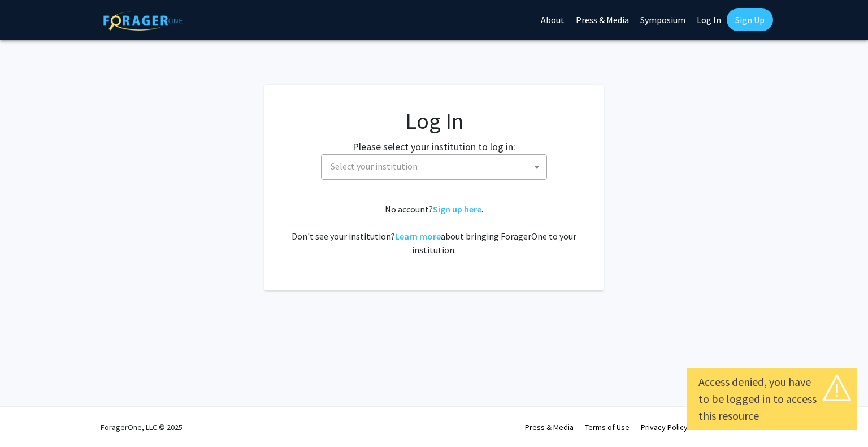 Image resolution: width=868 pixels, height=447 pixels. What do you see at coordinates (434, 121) in the screenshot?
I see `h1: Log In` at bounding box center [434, 121].